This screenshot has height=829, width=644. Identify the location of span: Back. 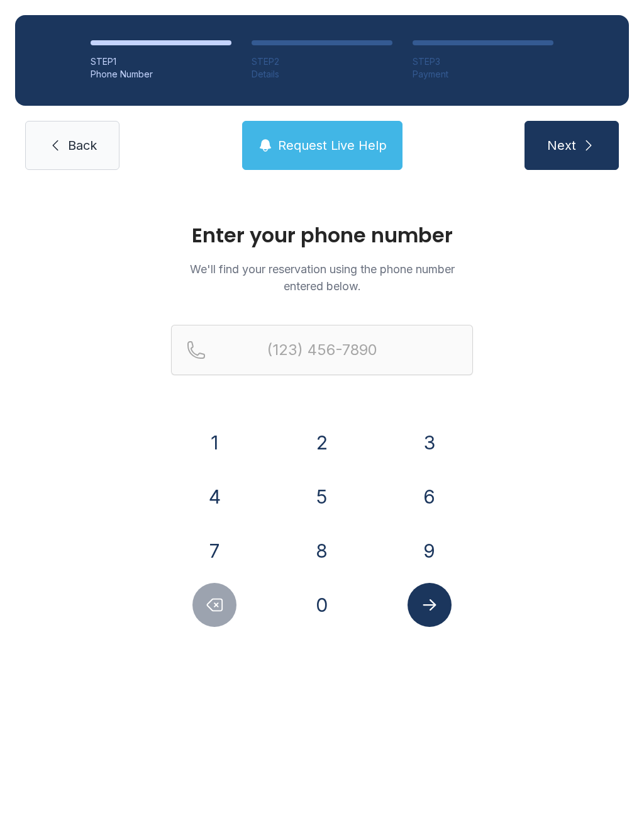
(82, 145).